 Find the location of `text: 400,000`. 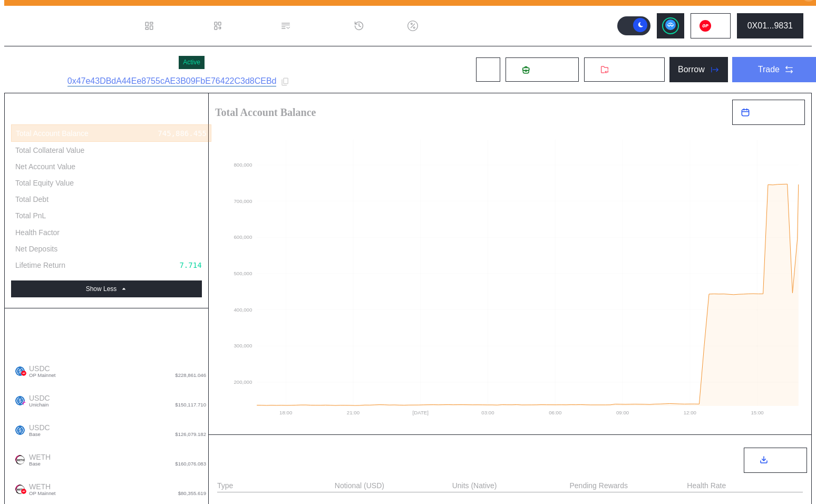

text: 400,000 is located at coordinates (243, 309).